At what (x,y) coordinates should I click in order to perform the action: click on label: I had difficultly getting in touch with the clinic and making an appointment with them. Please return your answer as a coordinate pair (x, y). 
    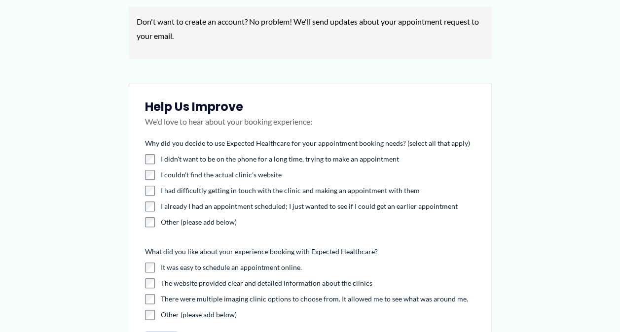
    Looking at the image, I should click on (318, 191).